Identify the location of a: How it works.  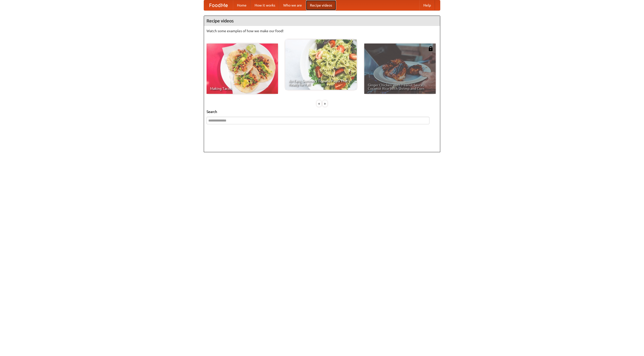
(265, 5).